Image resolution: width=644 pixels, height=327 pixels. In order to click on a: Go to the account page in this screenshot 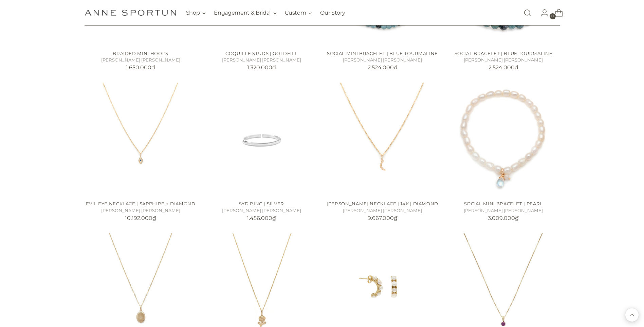, I will do `click(542, 13)`.